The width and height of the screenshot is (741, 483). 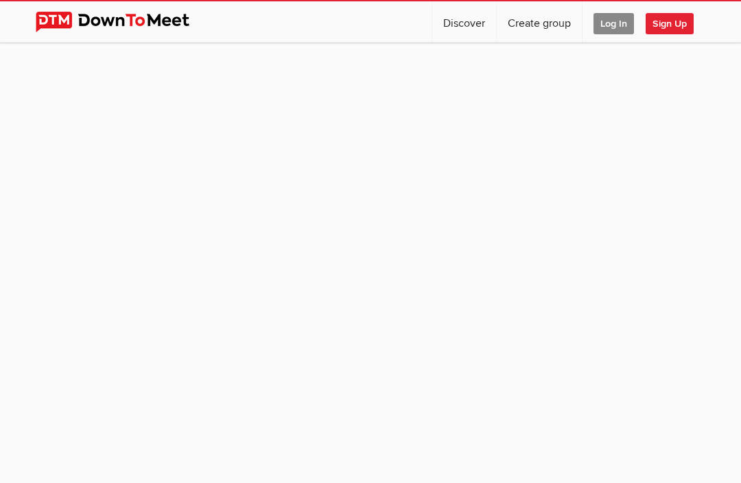 I want to click on a: Discover, so click(x=464, y=22).